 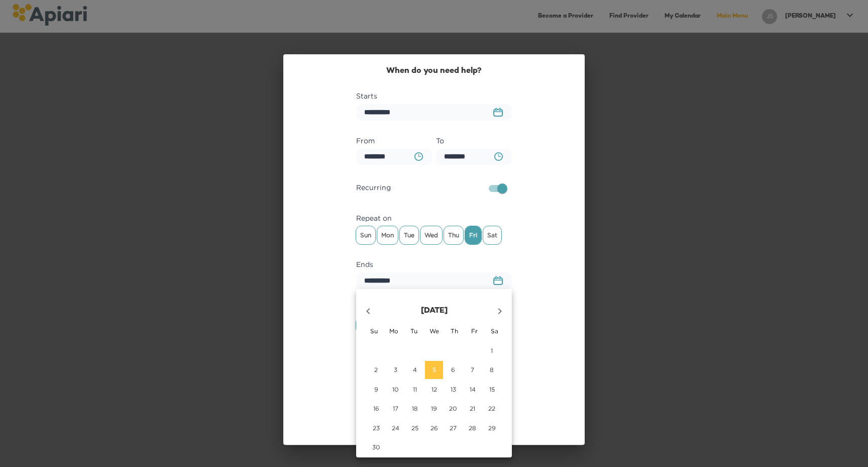 I want to click on button: 7, so click(x=473, y=370).